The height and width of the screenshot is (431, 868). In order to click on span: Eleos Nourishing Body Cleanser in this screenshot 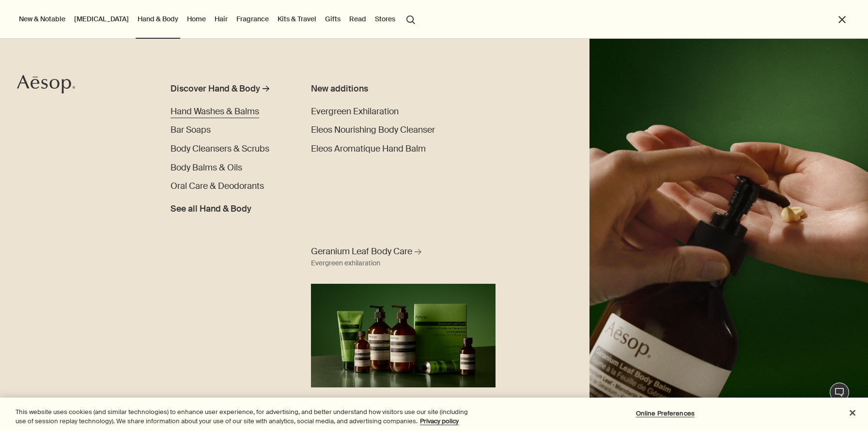, I will do `click(373, 130)`.